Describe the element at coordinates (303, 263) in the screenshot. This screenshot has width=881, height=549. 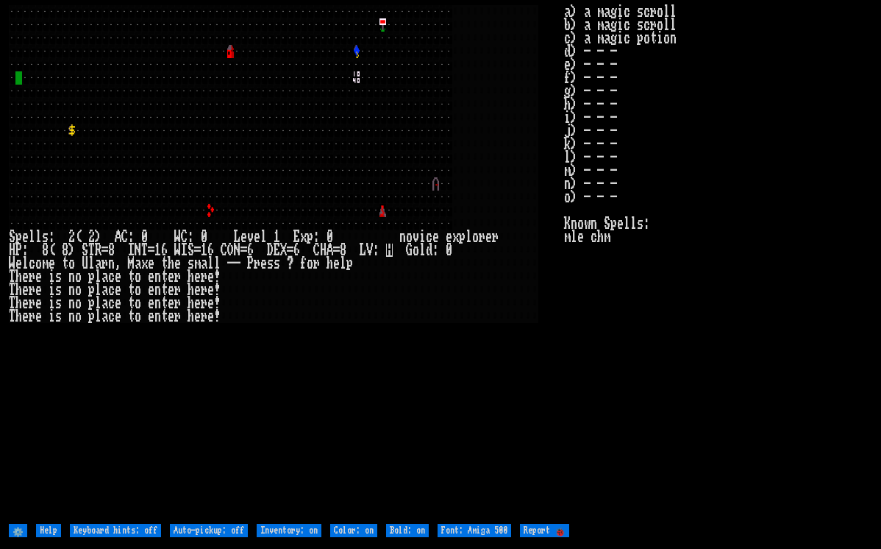
I see `div: f` at that location.